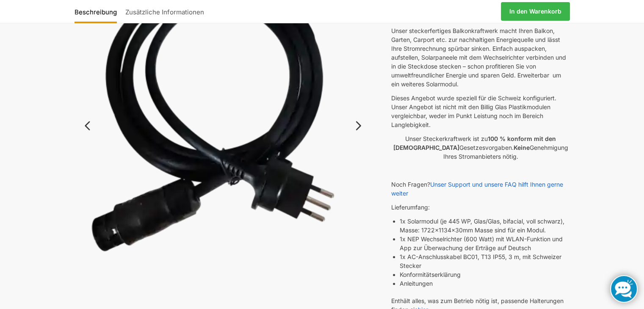 This screenshot has width=644, height=309. I want to click on li: 1x AC-Anschlusskabel BC01, T13 IP55, 3 m, mit Schweizer Stecker, so click(484, 261).